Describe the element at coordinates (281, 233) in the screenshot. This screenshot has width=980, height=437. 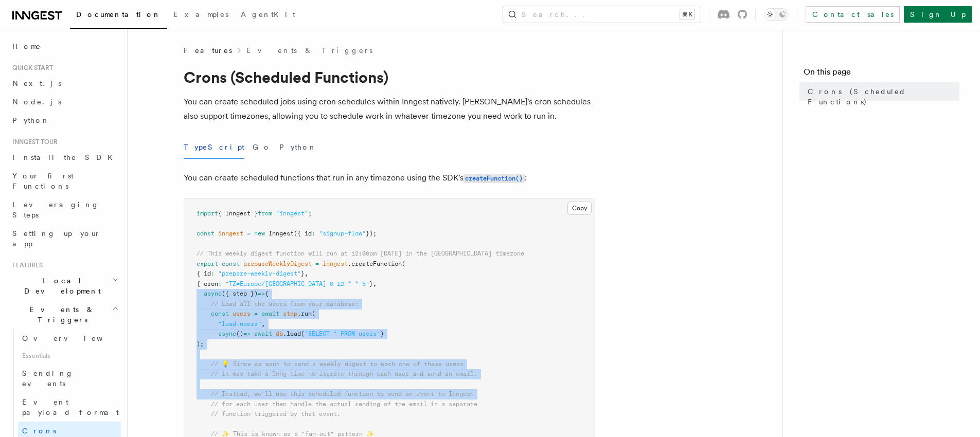
I see `span: Inngest` at that location.